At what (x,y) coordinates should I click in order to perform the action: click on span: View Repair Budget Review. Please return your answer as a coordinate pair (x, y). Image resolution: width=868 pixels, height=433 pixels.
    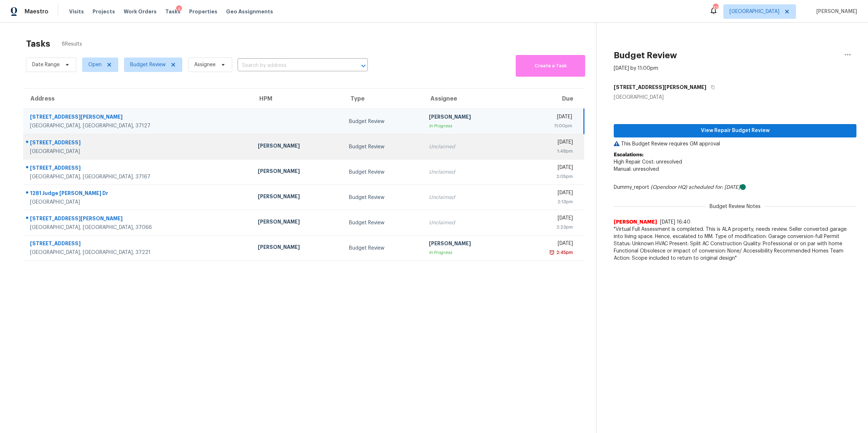
    Looking at the image, I should click on (735, 131).